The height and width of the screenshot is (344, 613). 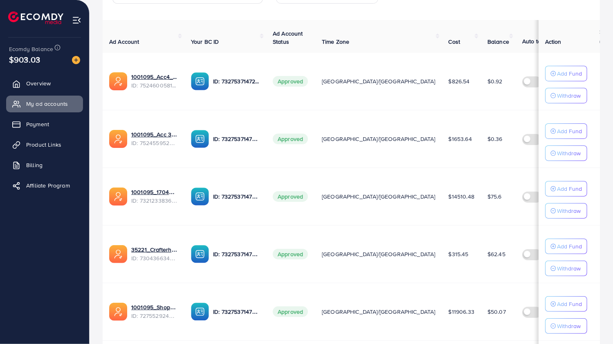 What do you see at coordinates (497, 312) in the screenshot?
I see `span: $50.07` at bounding box center [497, 312].